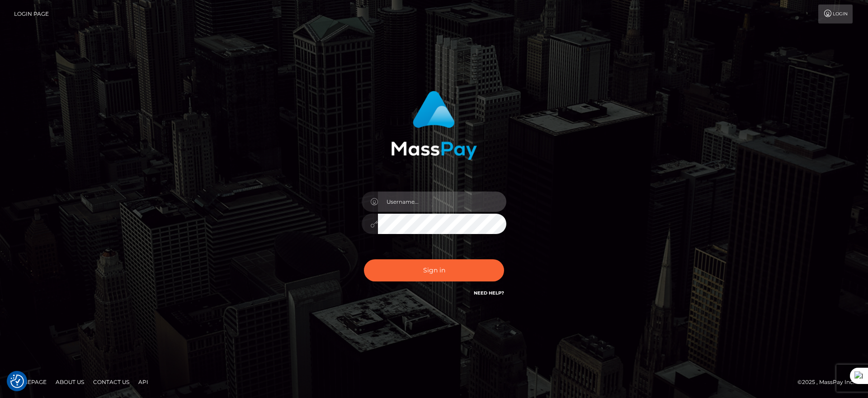 The width and height of the screenshot is (868, 398). Describe the element at coordinates (835, 14) in the screenshot. I see `a: Login` at that location.